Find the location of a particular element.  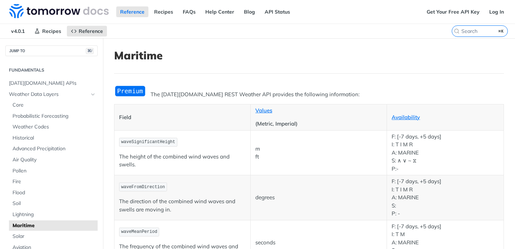

a: Core is located at coordinates (53, 105).